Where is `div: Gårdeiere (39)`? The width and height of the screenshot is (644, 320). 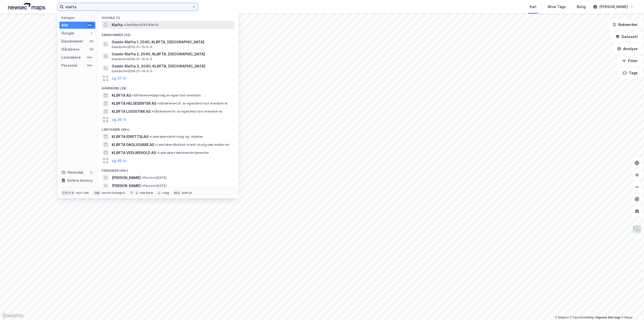
div: Gårdeiere (39) is located at coordinates (168, 87).